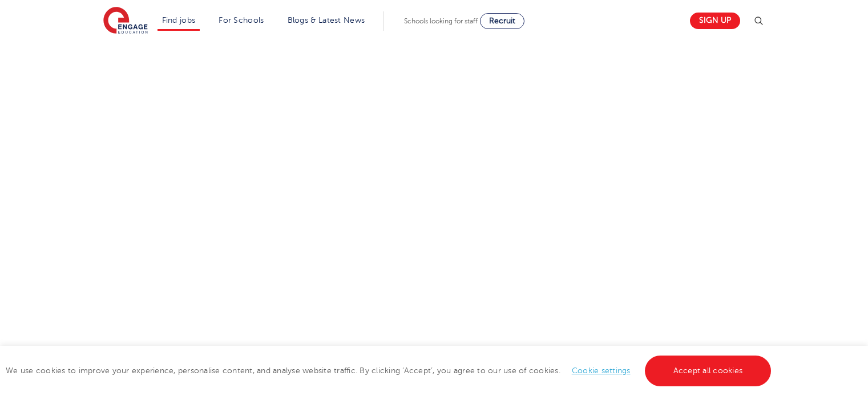 The image size is (868, 396). What do you see at coordinates (715, 20) in the screenshot?
I see `a: Sign up` at bounding box center [715, 20].